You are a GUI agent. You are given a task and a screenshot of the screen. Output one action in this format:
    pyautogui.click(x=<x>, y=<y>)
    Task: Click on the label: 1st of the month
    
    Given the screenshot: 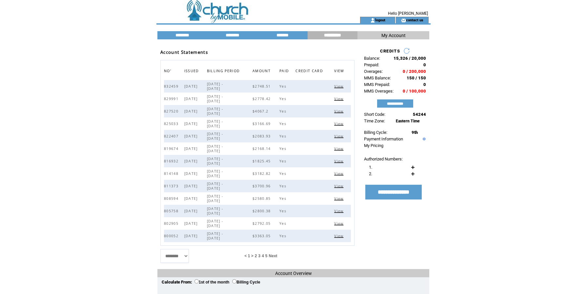 What is the action you would take?
    pyautogui.click(x=212, y=282)
    